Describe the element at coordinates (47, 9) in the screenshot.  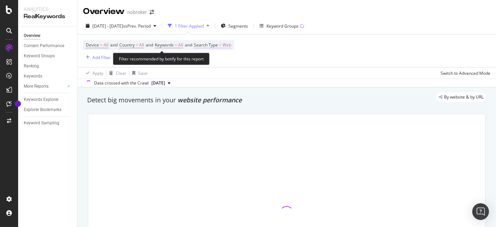
I see `div: Analytics` at that location.